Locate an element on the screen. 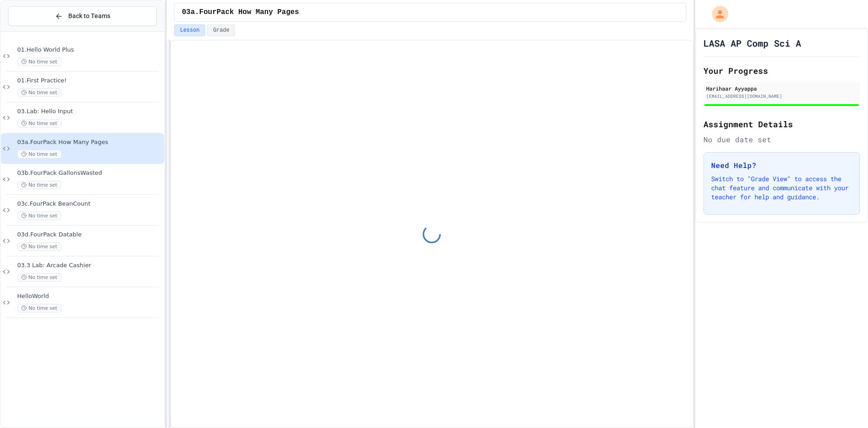  h3: Need Help? is located at coordinates (782, 166).